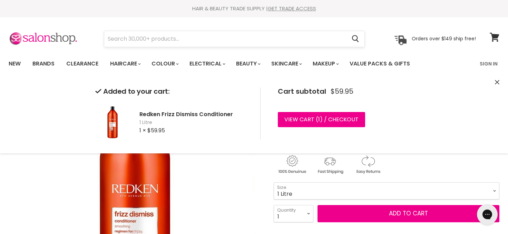 This screenshot has height=234, width=508. What do you see at coordinates (172, 91) in the screenshot?
I see `h2: Added to your cart:` at bounding box center [172, 91].